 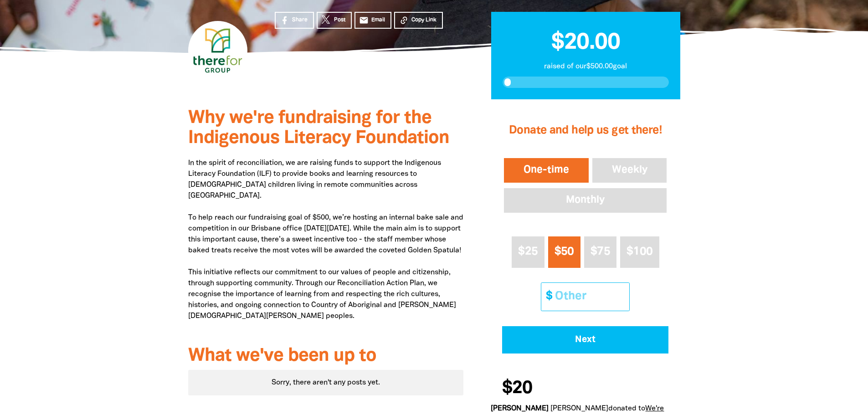 What do you see at coordinates (639, 252) in the screenshot?
I see `span: $100` at bounding box center [639, 252].